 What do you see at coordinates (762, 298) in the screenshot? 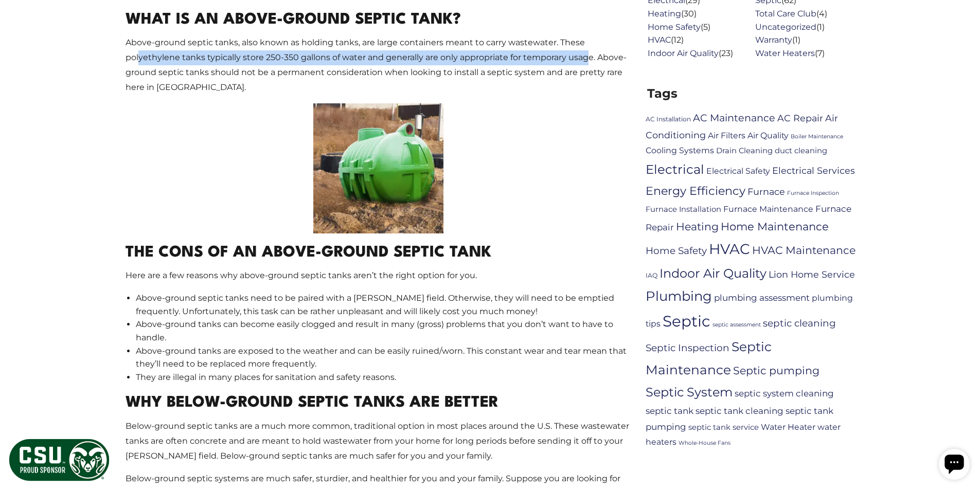
I see `a: plumbing assessment (9 items)` at bounding box center [762, 298].